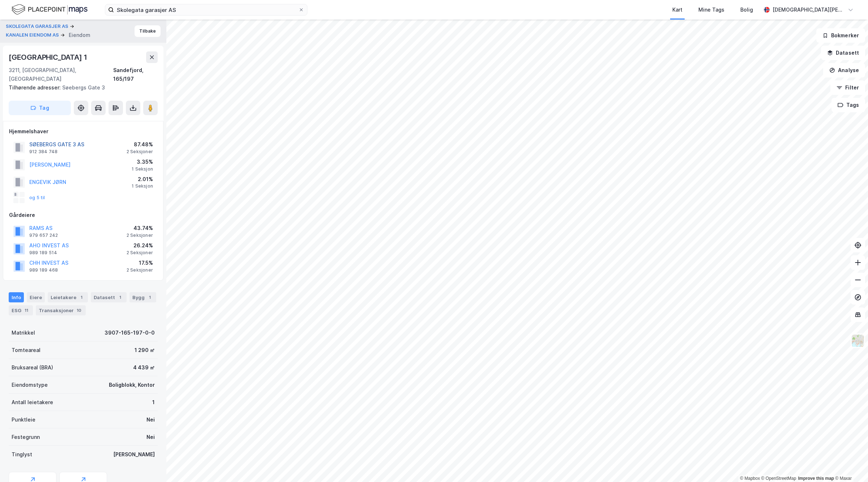  I want to click on button: Tilbake, so click(148, 31).